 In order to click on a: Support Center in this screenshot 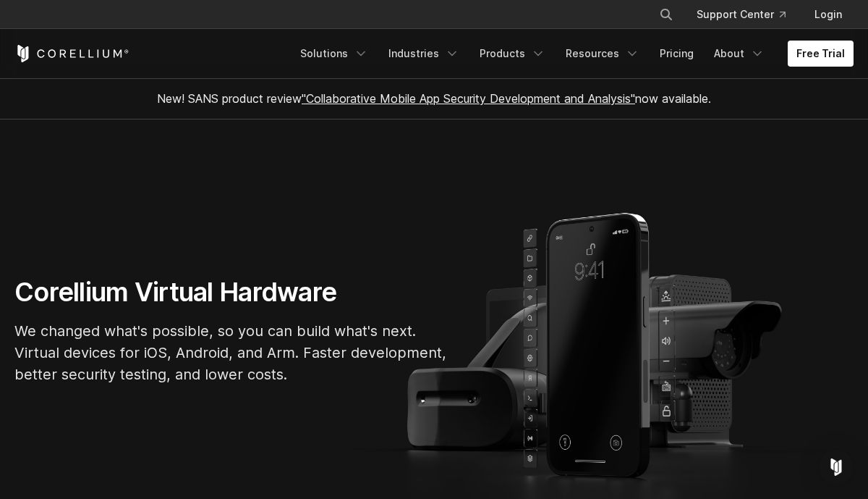, I will do `click(741, 14)`.